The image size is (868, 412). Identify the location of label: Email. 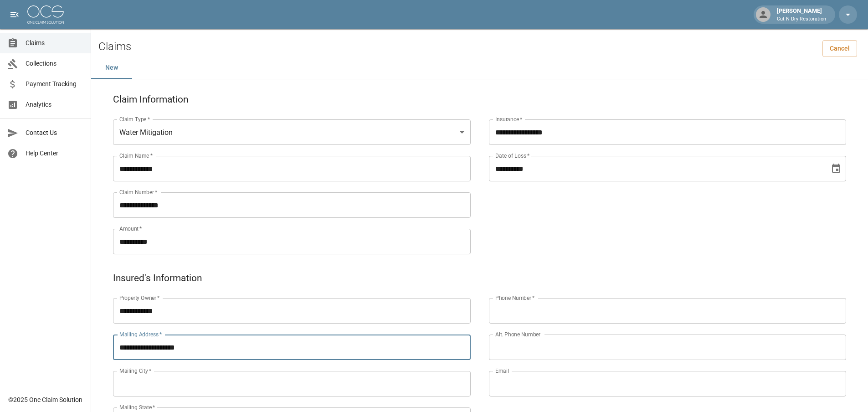
(503, 370).